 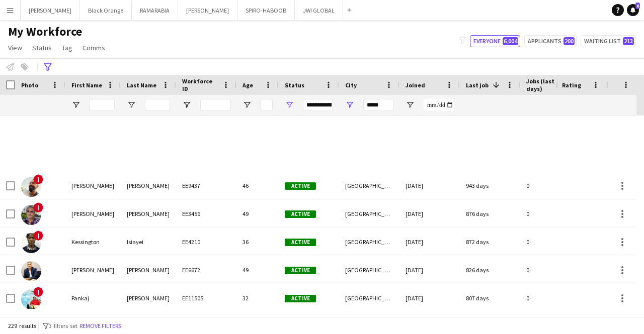 What do you see at coordinates (200, 85) in the screenshot?
I see `span: Workforce ID` at bounding box center [200, 85].